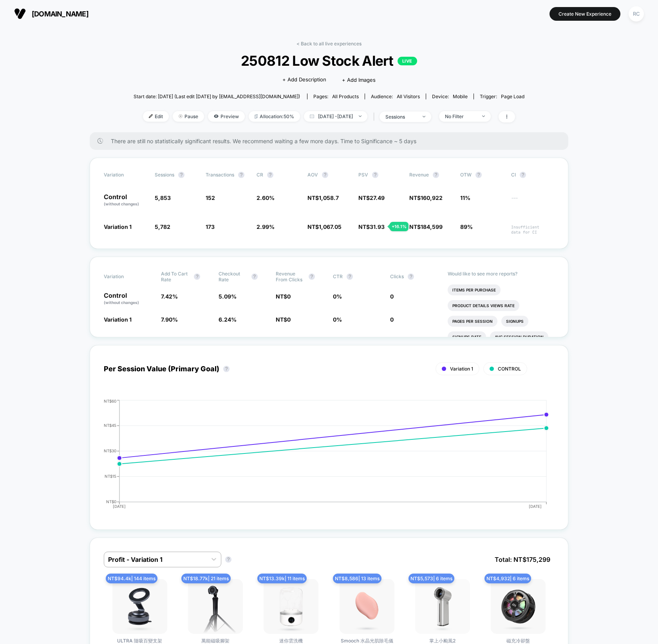 The width and height of the screenshot is (658, 644). What do you see at coordinates (210, 198) in the screenshot?
I see `span: 152` at bounding box center [210, 198].